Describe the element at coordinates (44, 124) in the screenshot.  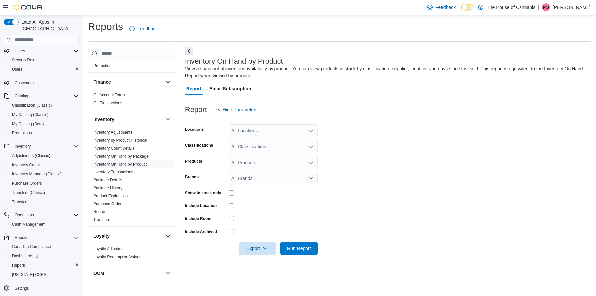
I see `button: My Catalog (Beta)` at that location.